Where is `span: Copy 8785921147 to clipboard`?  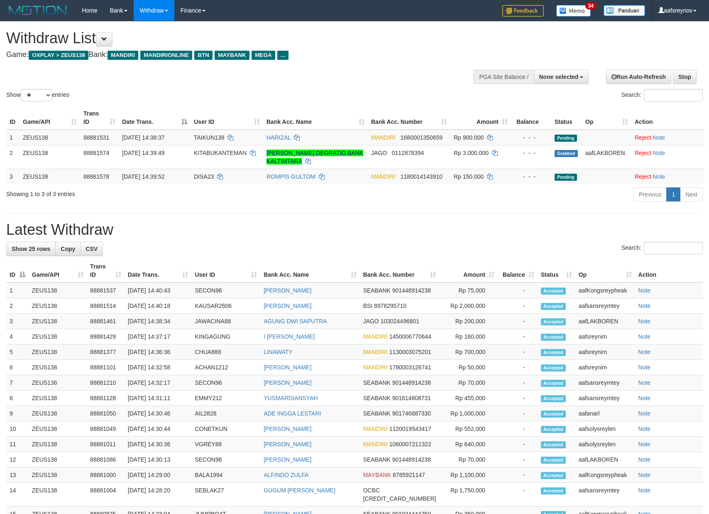
span: Copy 8785921147 to clipboard is located at coordinates (409, 475).